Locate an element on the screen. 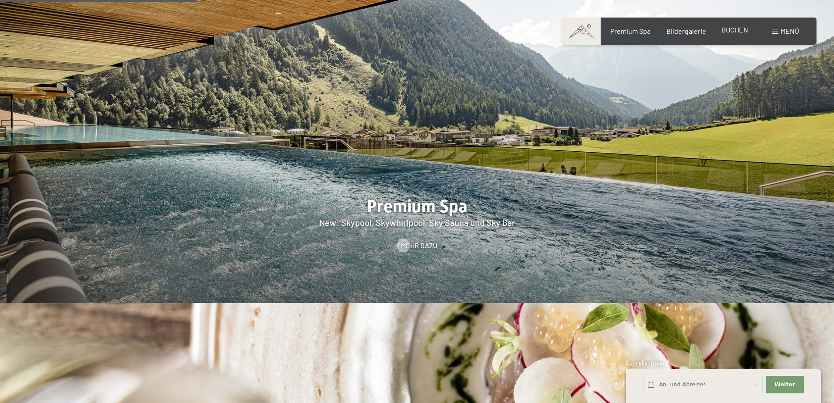  a: Mehr dazu is located at coordinates (417, 245).